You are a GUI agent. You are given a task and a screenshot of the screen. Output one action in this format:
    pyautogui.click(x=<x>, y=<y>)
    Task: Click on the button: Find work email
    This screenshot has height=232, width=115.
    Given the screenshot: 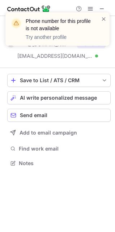 What is the action you would take?
    pyautogui.click(x=59, y=148)
    